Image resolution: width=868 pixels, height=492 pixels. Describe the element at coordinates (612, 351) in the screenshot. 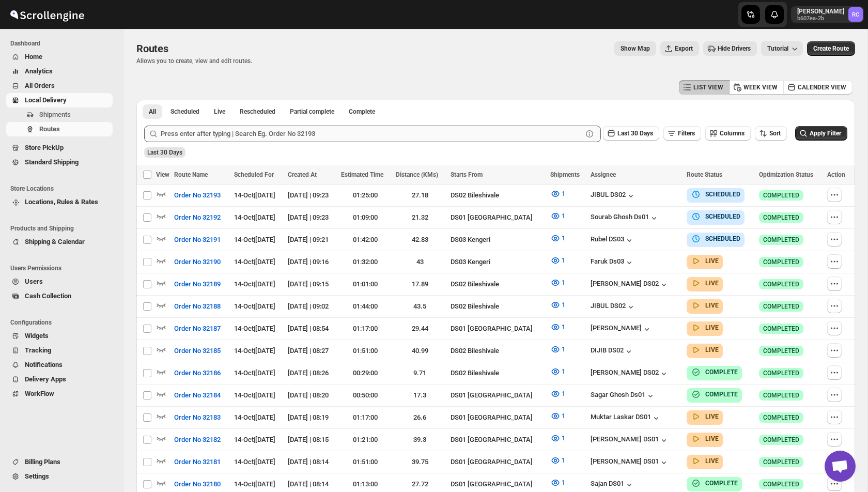

I see `button: DIJIB DS02` at that location.